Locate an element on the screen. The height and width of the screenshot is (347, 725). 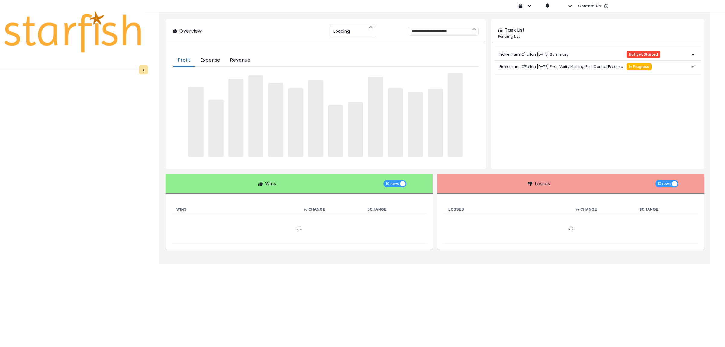
span: Loading is located at coordinates (342, 31).